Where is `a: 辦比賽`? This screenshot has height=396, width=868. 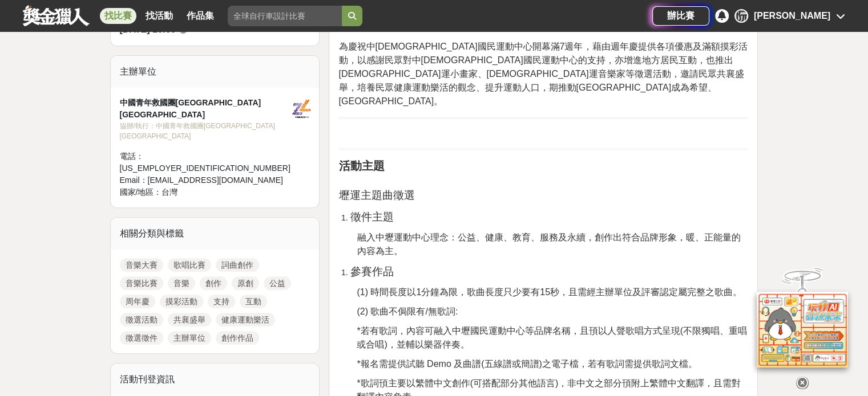
a: 辦比賽 is located at coordinates (681, 16).